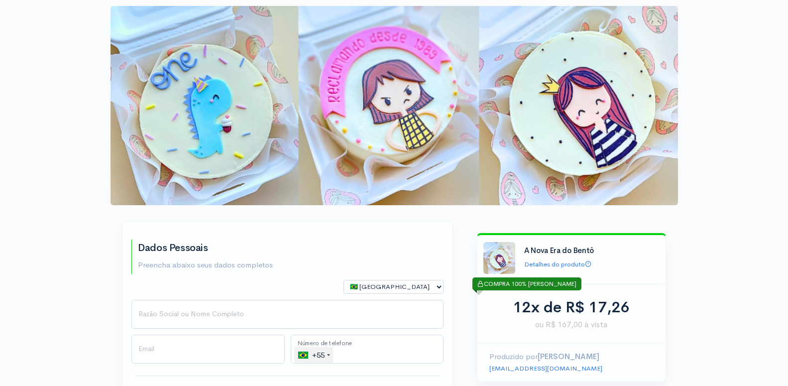 The width and height of the screenshot is (788, 386). Describe the element at coordinates (558, 264) in the screenshot. I see `a: Detalhes do produto` at that location.